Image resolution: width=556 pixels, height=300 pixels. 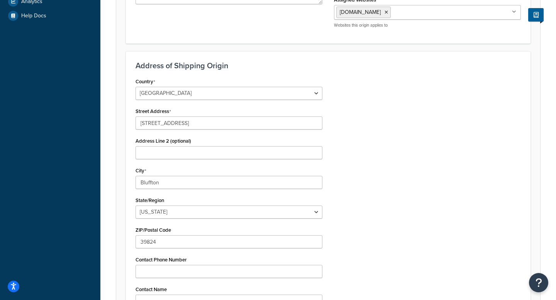 What do you see at coordinates (150, 200) in the screenshot?
I see `label: State/Region` at bounding box center [150, 200].